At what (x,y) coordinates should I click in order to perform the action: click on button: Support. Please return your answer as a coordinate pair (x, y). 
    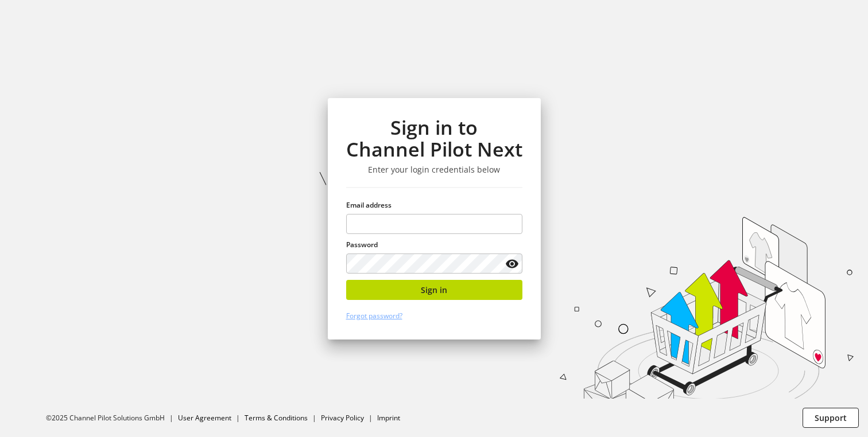
    Looking at the image, I should click on (830, 418).